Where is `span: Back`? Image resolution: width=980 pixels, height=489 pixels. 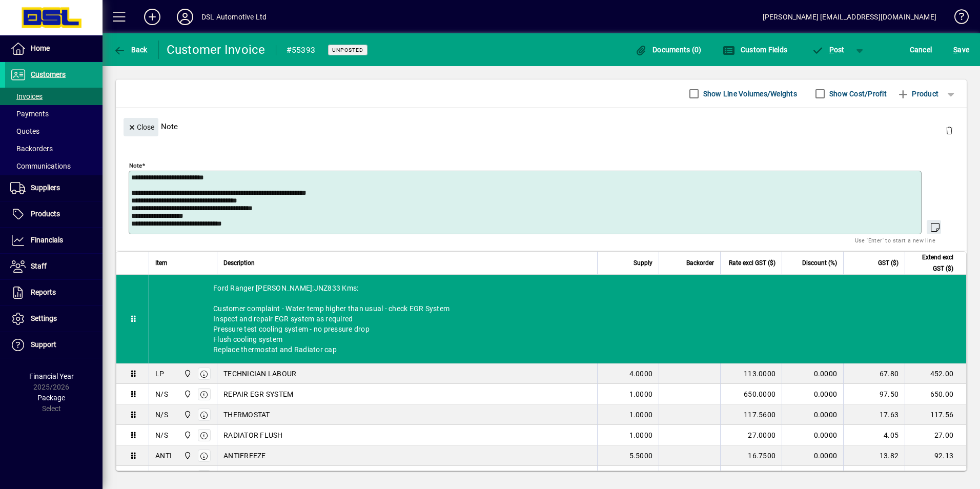 span: Back is located at coordinates (130, 49).